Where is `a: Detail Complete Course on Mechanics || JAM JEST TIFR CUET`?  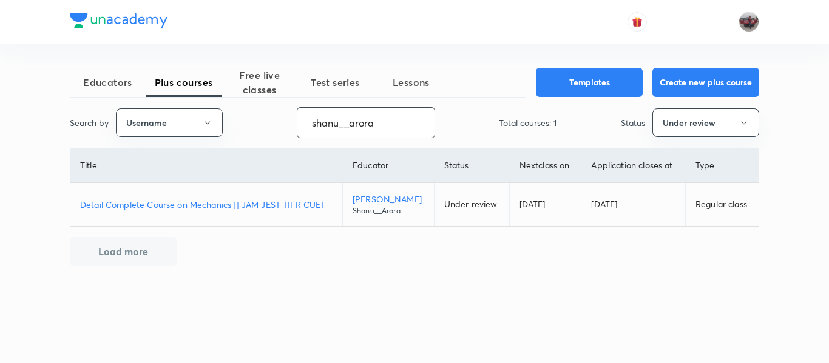 a: Detail Complete Course on Mechanics || JAM JEST TIFR CUET is located at coordinates (206, 204).